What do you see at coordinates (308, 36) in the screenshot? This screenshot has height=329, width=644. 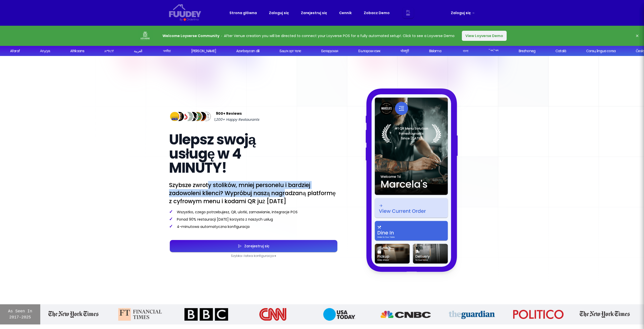 I see `p: After Venue creation you will be directed to connect your Loyverse POS for a fully automated setu...` at bounding box center [308, 36].